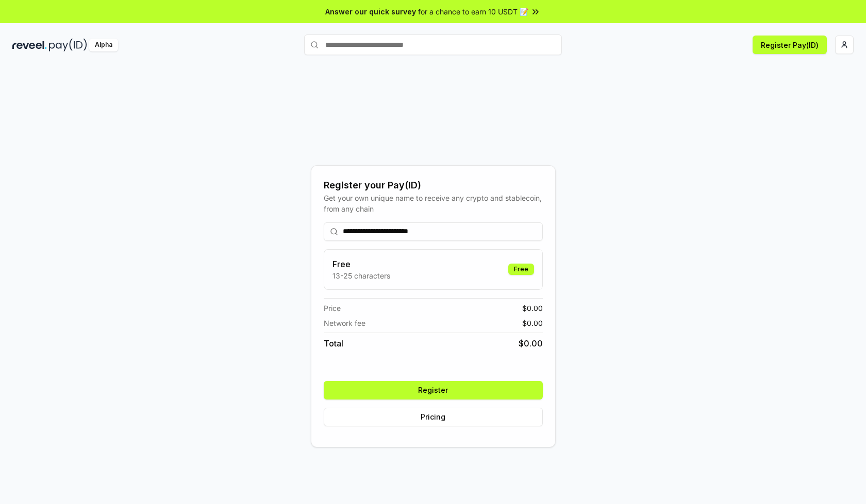  What do you see at coordinates (520, 269) in the screenshot?
I see `div: Free` at bounding box center [520, 269].